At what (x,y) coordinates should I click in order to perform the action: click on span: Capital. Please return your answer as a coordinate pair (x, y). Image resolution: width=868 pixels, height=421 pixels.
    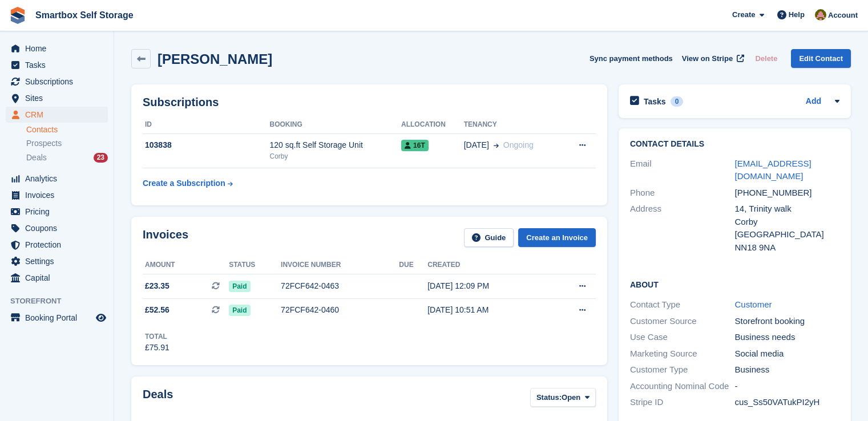
    Looking at the image, I should click on (59, 278).